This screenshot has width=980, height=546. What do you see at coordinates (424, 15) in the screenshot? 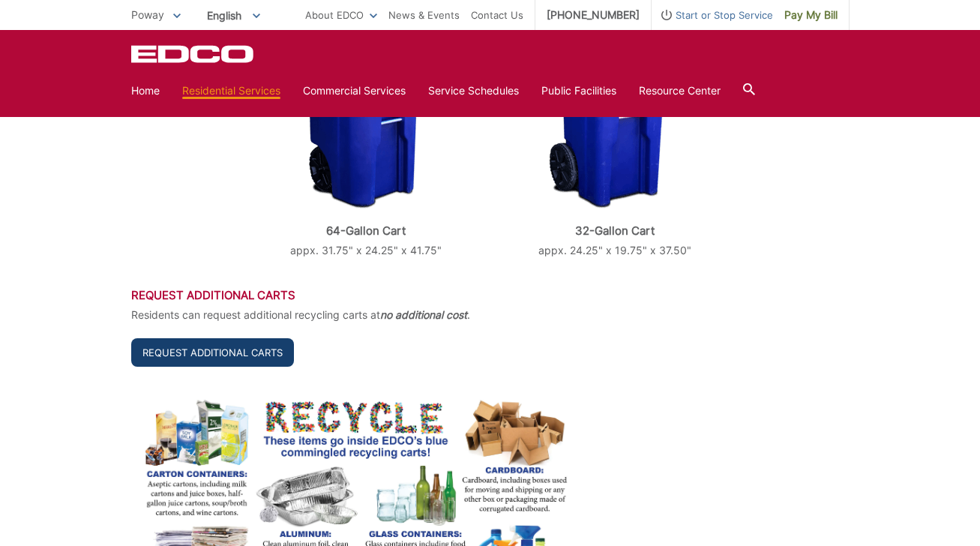
I see `a: News & Events` at bounding box center [424, 15].